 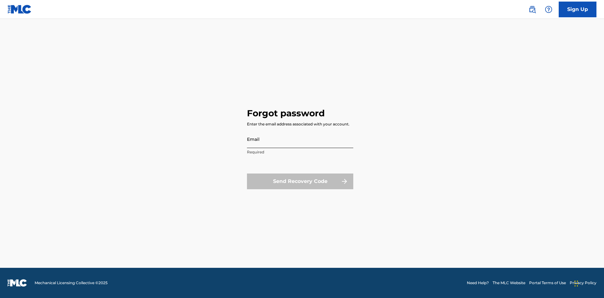 What do you see at coordinates (549, 9) in the screenshot?
I see `img: help` at bounding box center [549, 9].